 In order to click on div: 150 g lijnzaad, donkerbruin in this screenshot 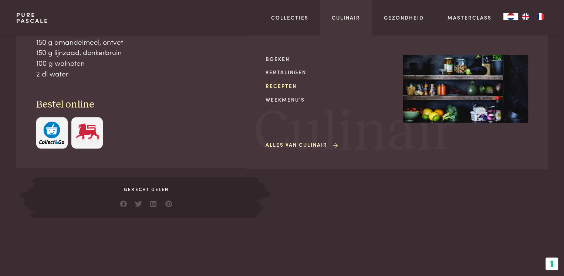, I will do `click(147, 52)`.